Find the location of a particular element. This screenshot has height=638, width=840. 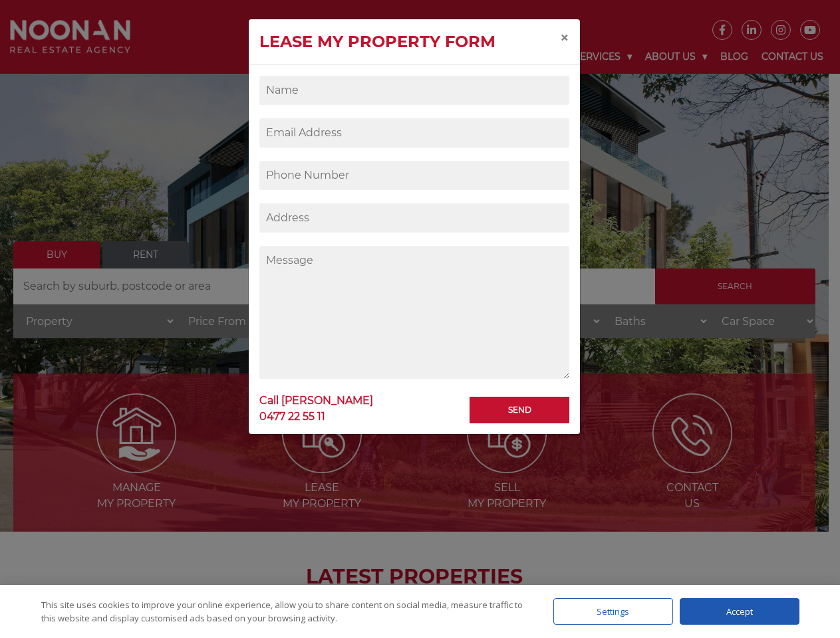

input: Name is located at coordinates (414, 90).